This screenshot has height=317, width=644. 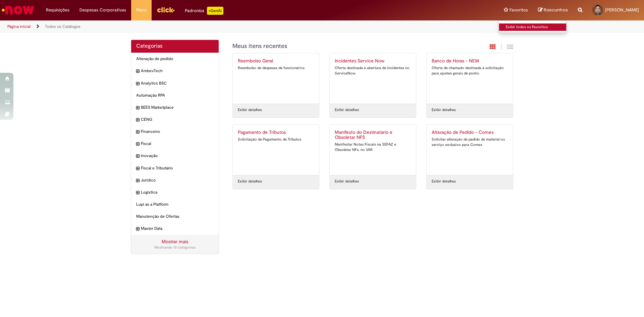 What do you see at coordinates (556, 10) in the screenshot?
I see `span: Rascunhos` at bounding box center [556, 10].